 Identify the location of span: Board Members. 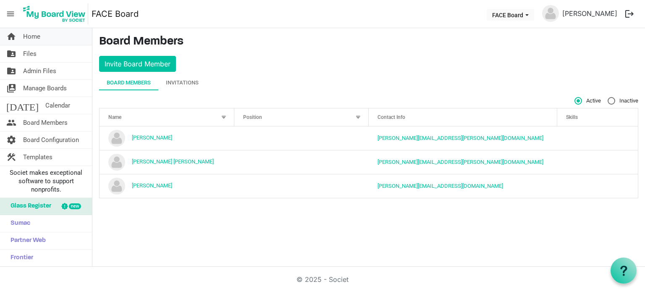
(45, 123).